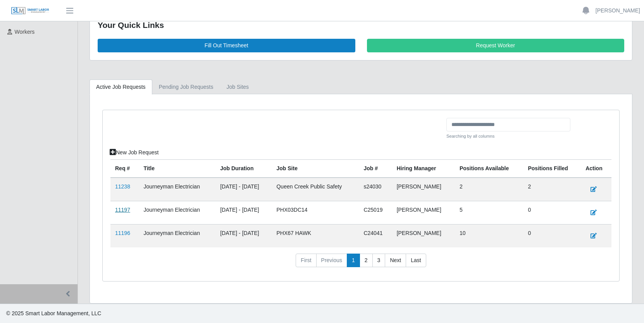 The height and width of the screenshot is (323, 644). I want to click on a: 1, so click(354, 260).